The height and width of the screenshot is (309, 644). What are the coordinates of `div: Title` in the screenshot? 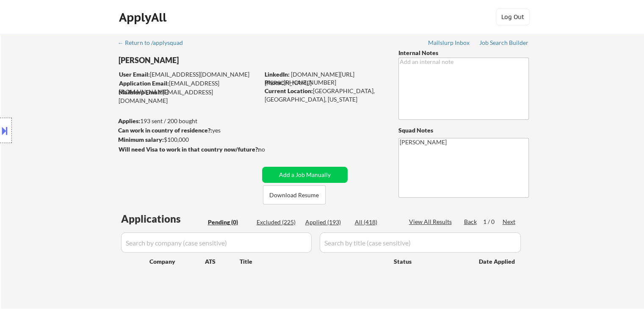 It's located at (313, 261).